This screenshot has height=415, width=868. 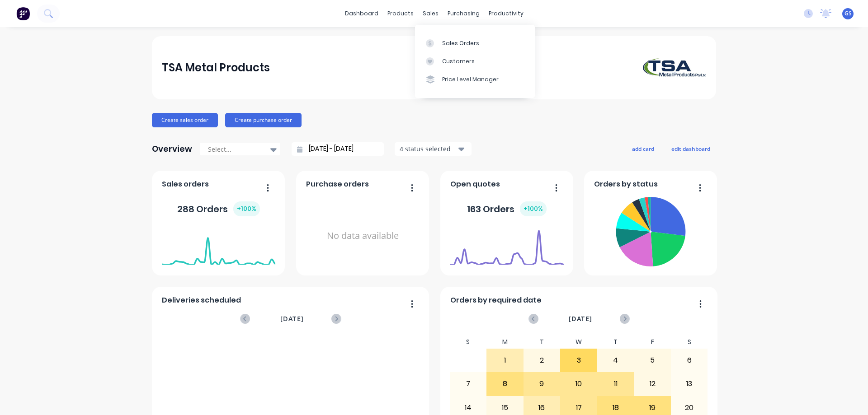 What do you see at coordinates (23, 14) in the screenshot?
I see `img: Factory` at bounding box center [23, 14].